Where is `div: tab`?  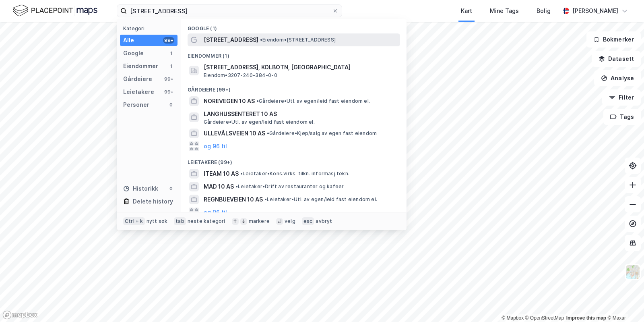
div: tab is located at coordinates (180, 221).